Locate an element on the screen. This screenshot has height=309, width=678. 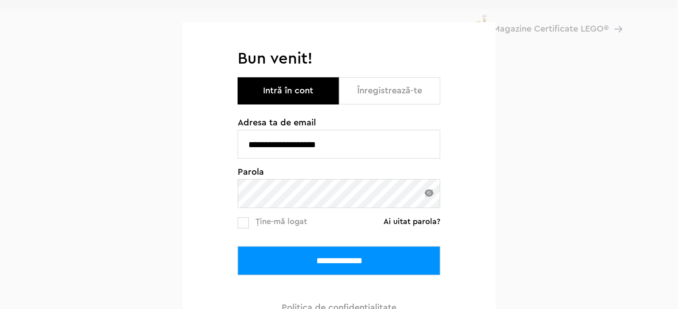
button: Intră în cont is located at coordinates (288, 91).